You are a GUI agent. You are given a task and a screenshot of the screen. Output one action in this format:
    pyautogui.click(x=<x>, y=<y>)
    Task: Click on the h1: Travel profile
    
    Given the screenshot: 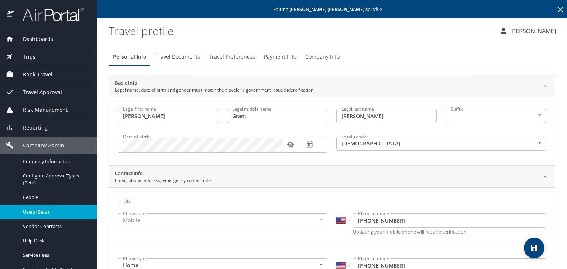 What is the action you would take?
    pyautogui.click(x=301, y=31)
    